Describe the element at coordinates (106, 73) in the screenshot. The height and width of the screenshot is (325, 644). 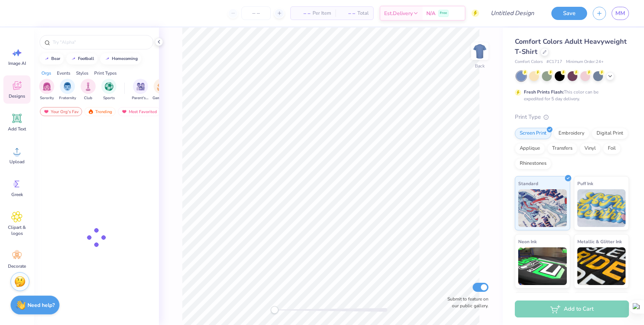
I see `div: Print Types` at that location.